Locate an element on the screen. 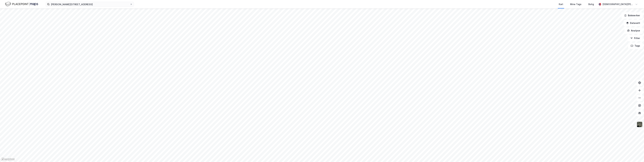 Image resolution: width=644 pixels, height=162 pixels. button: Analyse is located at coordinates (634, 30).